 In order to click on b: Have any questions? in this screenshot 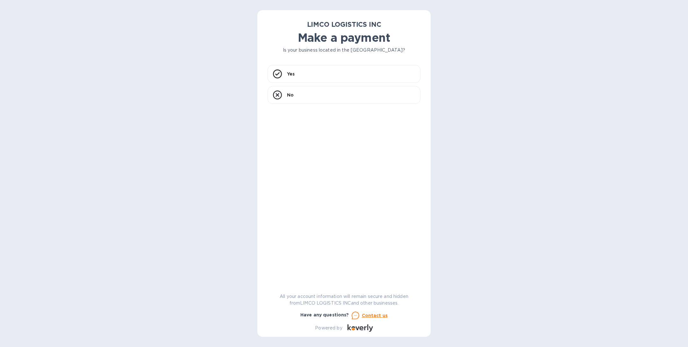, I will do `click(324, 315)`.